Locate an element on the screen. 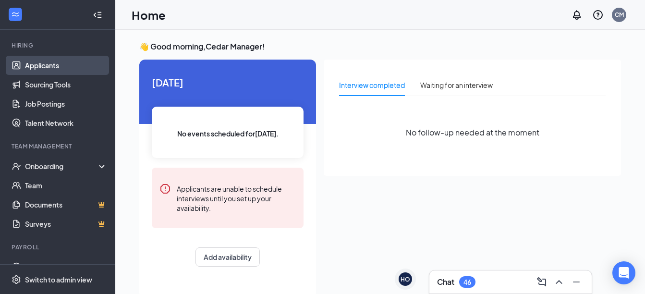 Image resolution: width=645 pixels, height=294 pixels. button: Minimize is located at coordinates (576, 282).